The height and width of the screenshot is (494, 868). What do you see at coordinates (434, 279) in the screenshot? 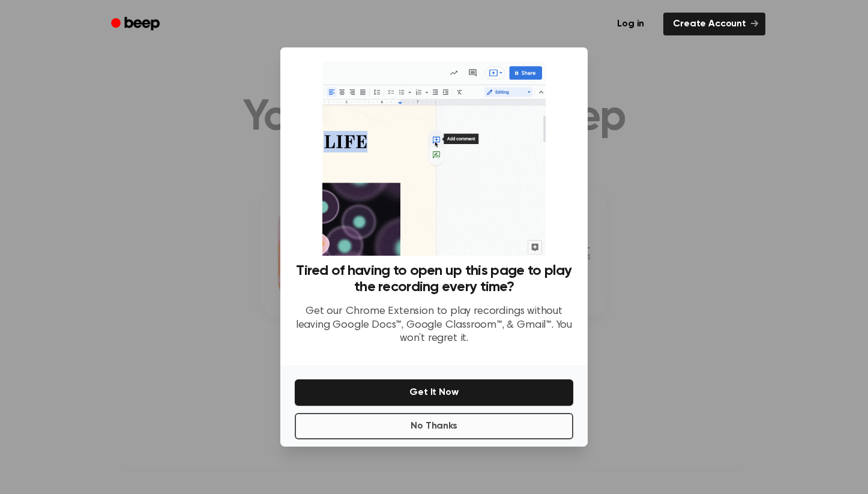
I see `h3: Tired of having to open up this page to play the recording every time?` at bounding box center [434, 279].